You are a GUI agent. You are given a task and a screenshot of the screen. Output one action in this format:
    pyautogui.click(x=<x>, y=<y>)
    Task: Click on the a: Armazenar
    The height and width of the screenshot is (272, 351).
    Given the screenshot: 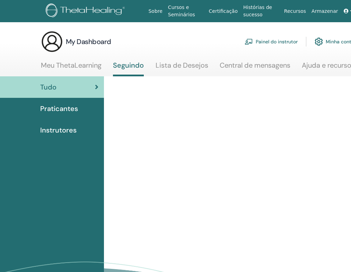 What is the action you would take?
    pyautogui.click(x=325, y=11)
    